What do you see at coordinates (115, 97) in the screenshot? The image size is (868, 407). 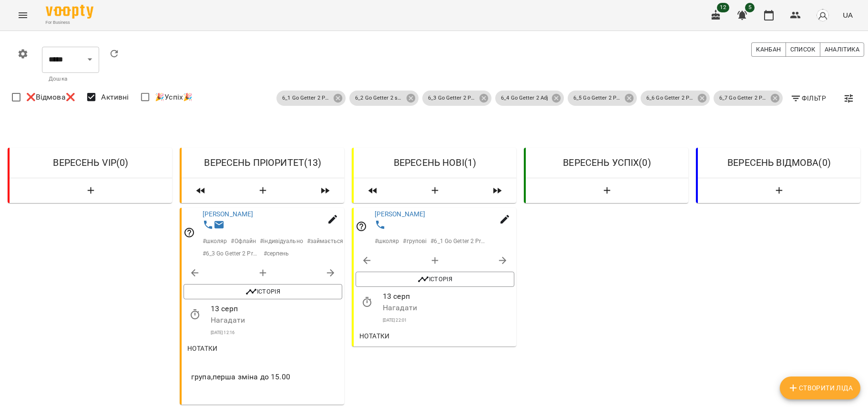 I see `span: Активні` at bounding box center [115, 97].